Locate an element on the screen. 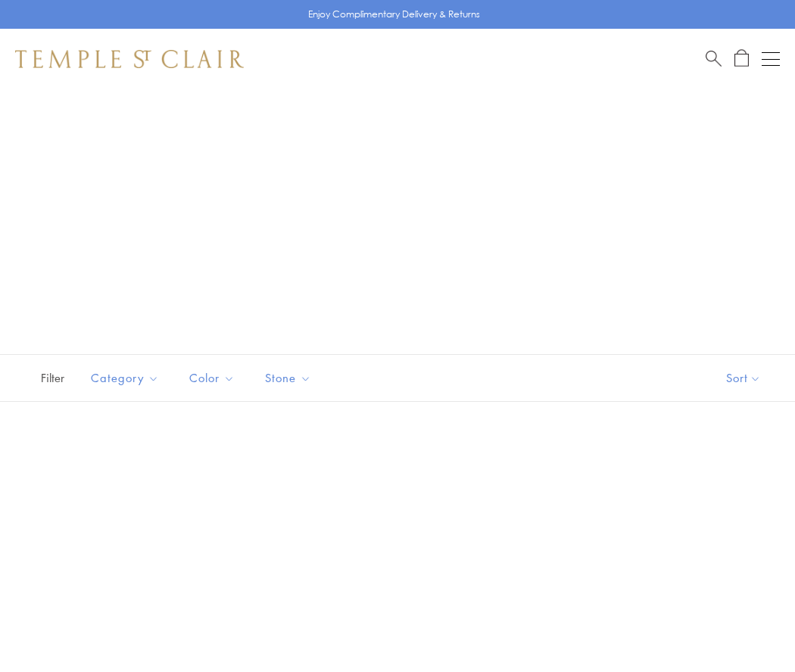 Image resolution: width=795 pixels, height=672 pixels. p: Enjoy Complimentary Delivery & Returns is located at coordinates (394, 14).